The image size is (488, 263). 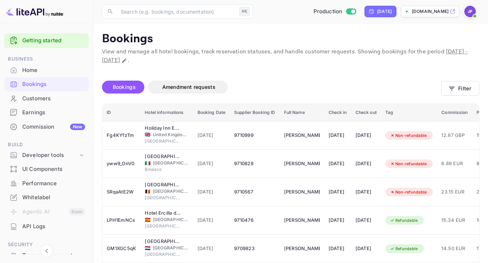 What do you see at coordinates (454, 113) in the screenshot?
I see `th: Commission` at bounding box center [454, 113].